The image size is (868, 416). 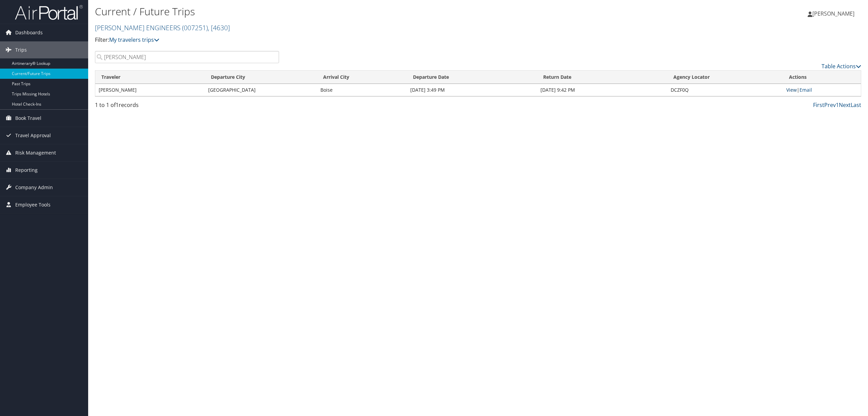 I want to click on span: Travel Approval, so click(x=33, y=136).